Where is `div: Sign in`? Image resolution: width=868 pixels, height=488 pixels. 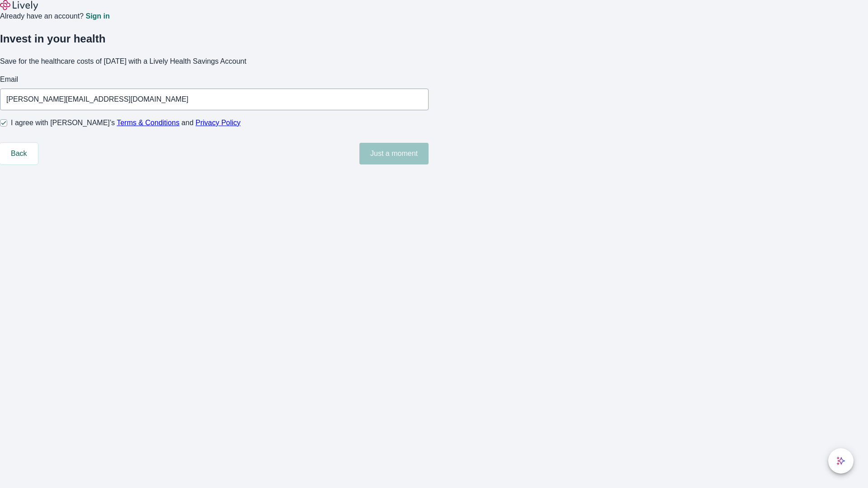 div: Sign in is located at coordinates (97, 16).